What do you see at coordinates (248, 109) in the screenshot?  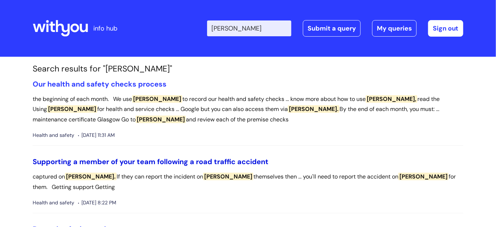 I see `p: the beginning of each month. We use to record our health and safety checks ... know more about ho...` at bounding box center [248, 109].